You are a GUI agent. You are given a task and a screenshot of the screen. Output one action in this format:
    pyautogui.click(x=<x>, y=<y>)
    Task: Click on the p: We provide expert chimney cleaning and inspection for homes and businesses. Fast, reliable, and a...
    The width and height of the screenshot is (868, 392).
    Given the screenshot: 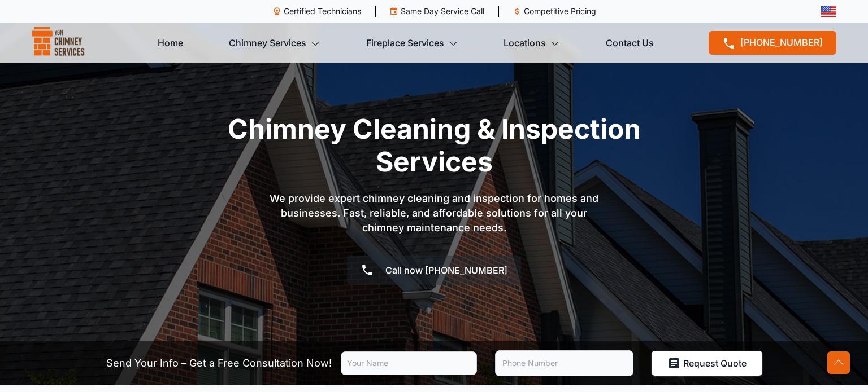 What is the action you would take?
    pyautogui.click(x=434, y=213)
    